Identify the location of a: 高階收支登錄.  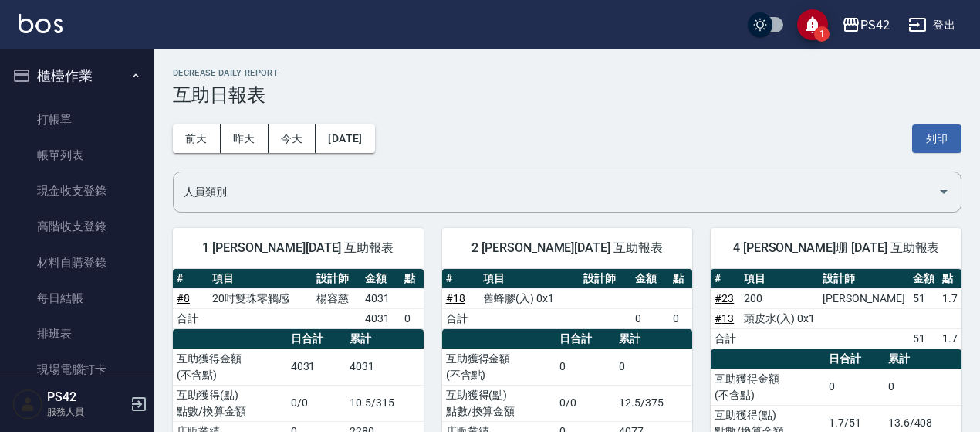
(77, 226).